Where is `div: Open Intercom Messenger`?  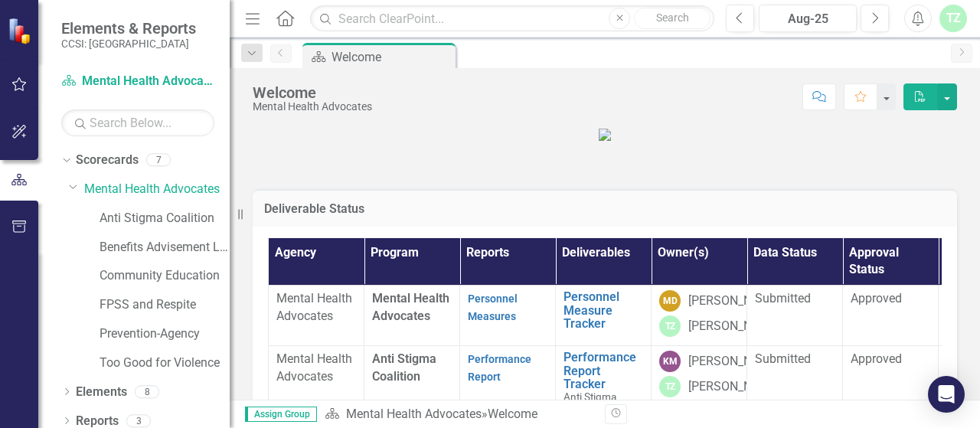
div: Open Intercom Messenger is located at coordinates (946, 394).